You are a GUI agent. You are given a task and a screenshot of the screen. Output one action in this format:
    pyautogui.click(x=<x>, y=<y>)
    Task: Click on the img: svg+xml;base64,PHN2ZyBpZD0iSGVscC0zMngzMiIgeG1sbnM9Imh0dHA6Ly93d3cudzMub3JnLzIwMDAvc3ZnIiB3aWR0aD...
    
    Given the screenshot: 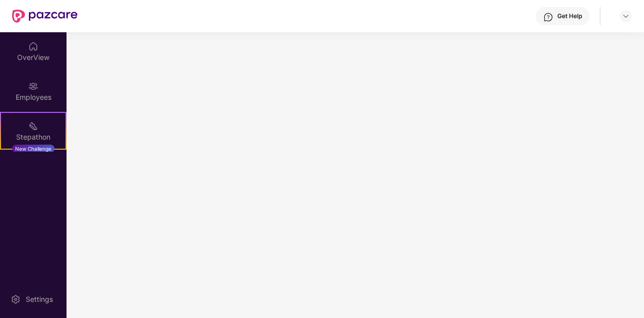 What is the action you would take?
    pyautogui.click(x=548, y=17)
    